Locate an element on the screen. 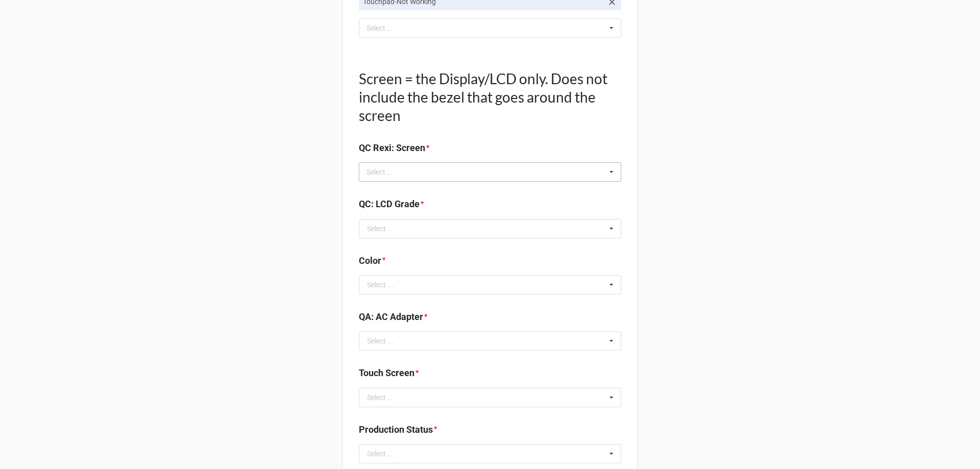 The image size is (980, 469). label: QA: AC Adapter is located at coordinates (391, 317).